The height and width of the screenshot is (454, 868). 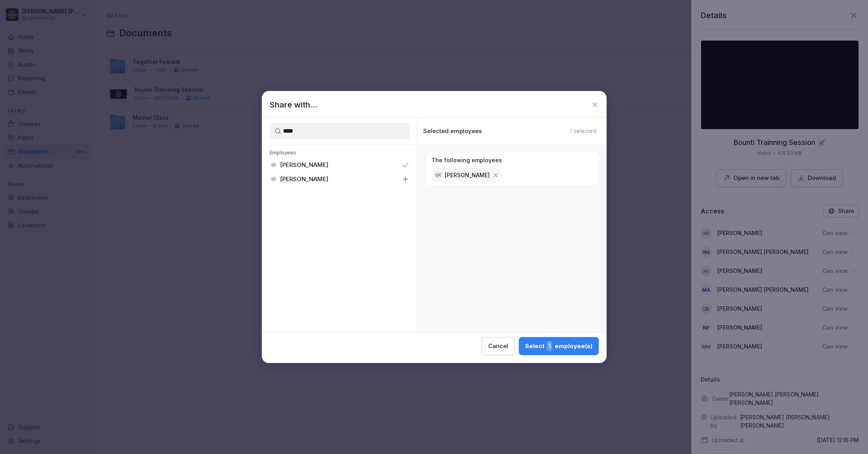 What do you see at coordinates (559, 346) in the screenshot?
I see `button: Select1employee(s)` at bounding box center [559, 346].